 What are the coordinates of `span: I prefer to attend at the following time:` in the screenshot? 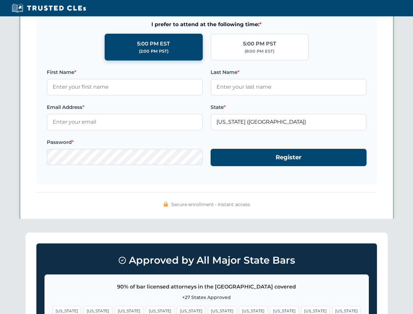 It's located at (207, 25).